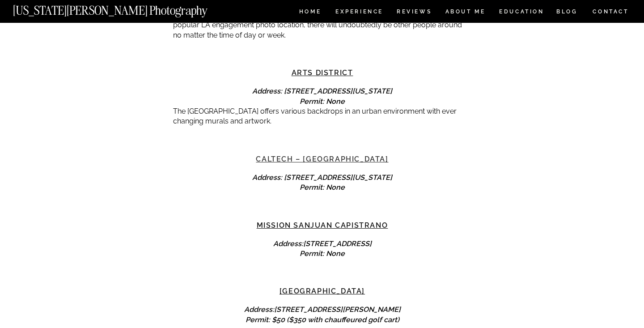 This screenshot has width=644, height=328. I want to click on nav: CONTACT, so click(611, 12).